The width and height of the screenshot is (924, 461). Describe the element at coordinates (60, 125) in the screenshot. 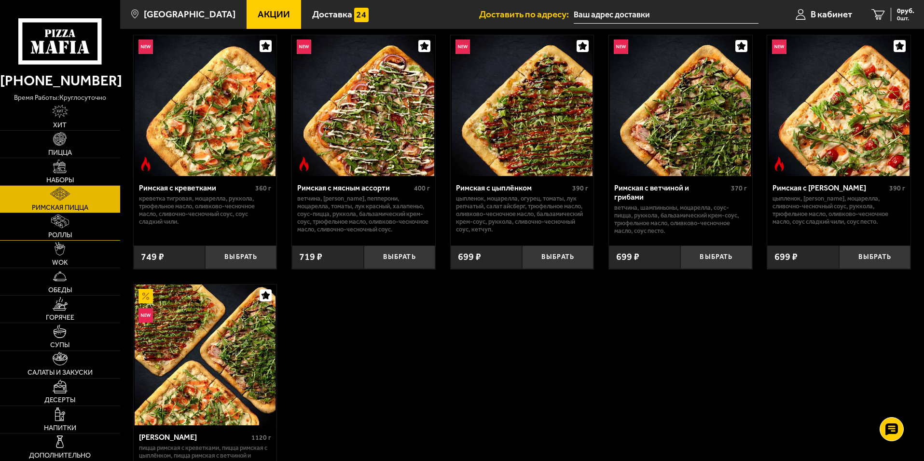

I see `span: Хит` at that location.